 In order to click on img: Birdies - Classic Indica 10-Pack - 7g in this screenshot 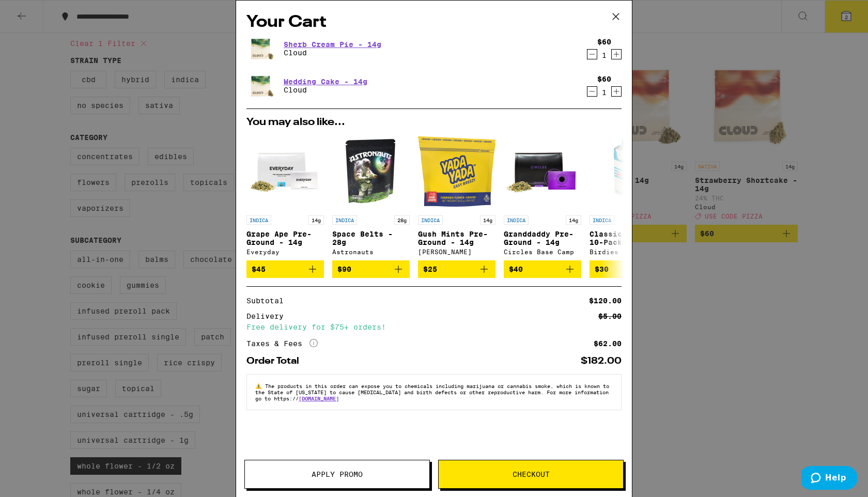, I will do `click(628, 171)`.